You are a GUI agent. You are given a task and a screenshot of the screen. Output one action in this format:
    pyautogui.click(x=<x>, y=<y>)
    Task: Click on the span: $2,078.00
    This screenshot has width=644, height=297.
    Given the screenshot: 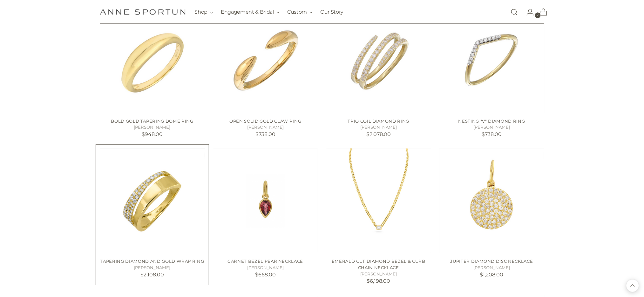 What is the action you would take?
    pyautogui.click(x=378, y=134)
    